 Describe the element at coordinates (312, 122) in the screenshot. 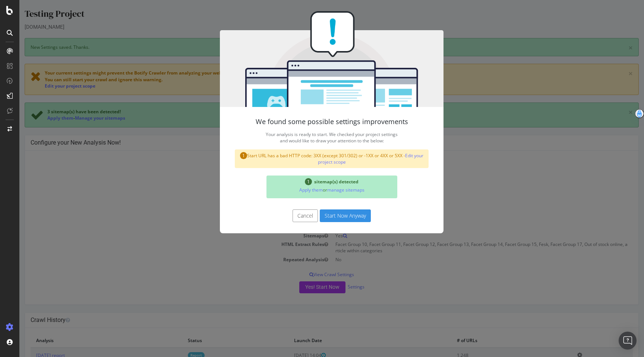

I see `h4: We found some possible settings improvements` at that location.